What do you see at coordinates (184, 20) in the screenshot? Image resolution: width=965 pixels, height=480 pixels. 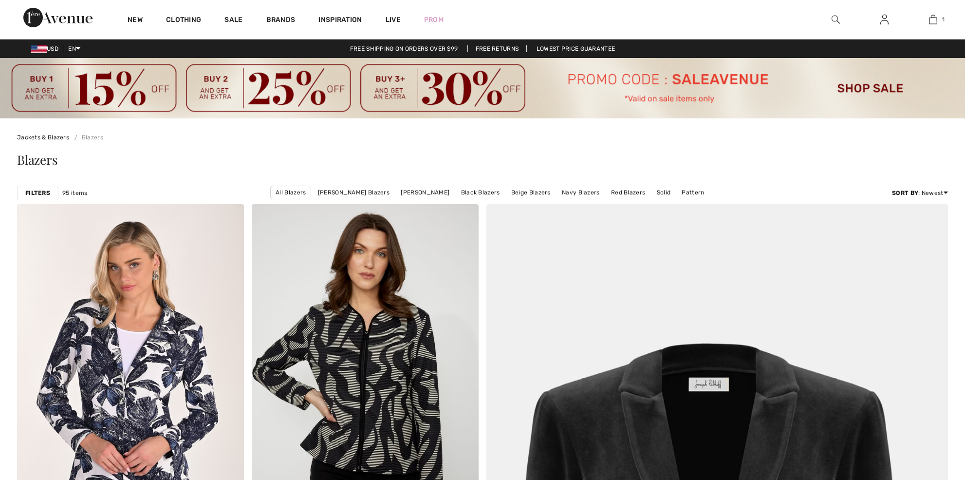 I see `a: Clothing` at bounding box center [184, 20].